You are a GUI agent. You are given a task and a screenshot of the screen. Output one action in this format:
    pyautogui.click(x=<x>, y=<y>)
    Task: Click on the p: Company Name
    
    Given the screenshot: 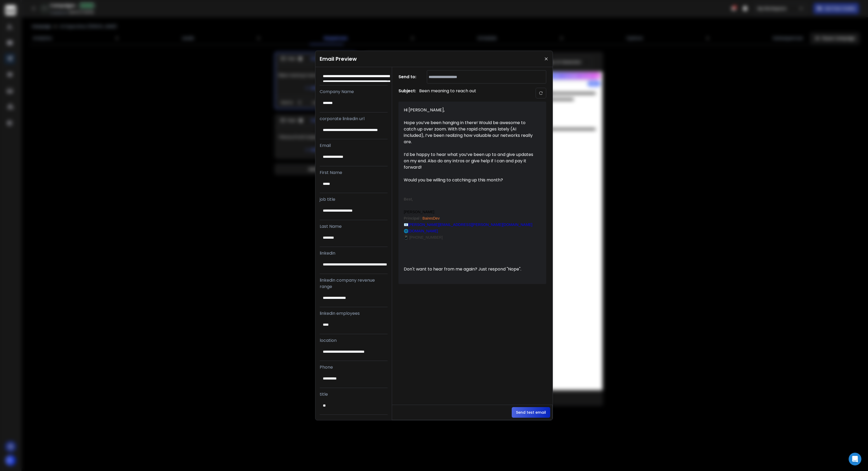 What is the action you would take?
    pyautogui.click(x=354, y=92)
    